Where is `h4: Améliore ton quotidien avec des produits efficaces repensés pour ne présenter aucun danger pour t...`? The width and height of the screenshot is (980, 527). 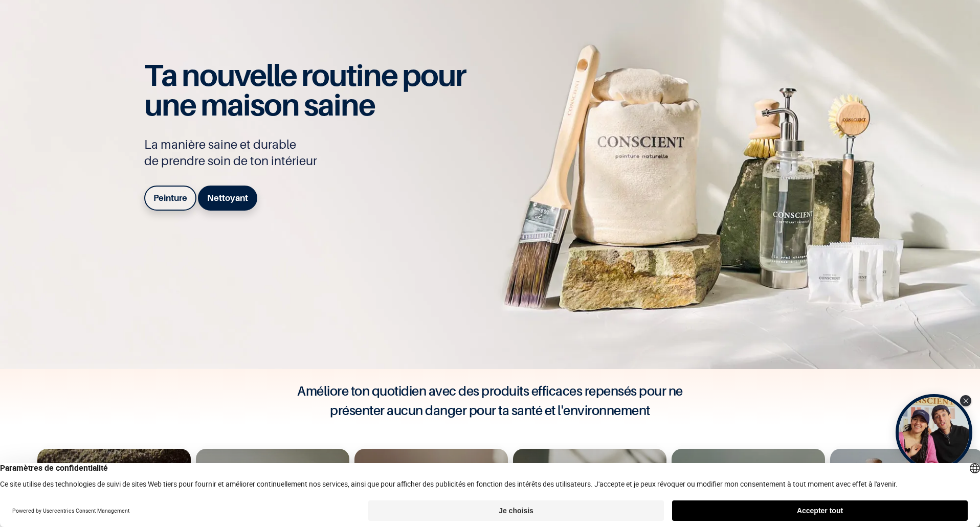
h4: Améliore ton quotidien avec des produits efficaces repensés pour ne présenter aucun danger pour t... is located at coordinates (490, 400).